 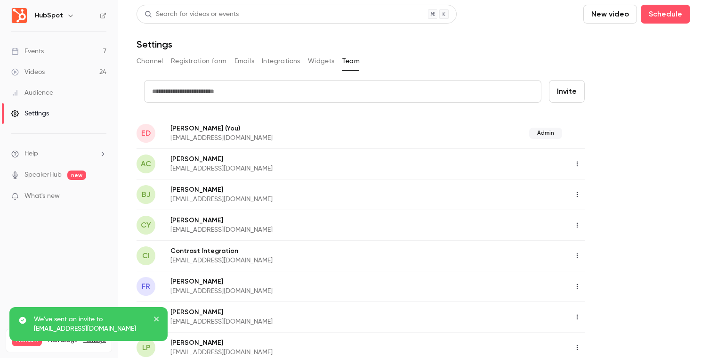 What do you see at coordinates (146, 164) in the screenshot?
I see `span: AC` at bounding box center [146, 164].